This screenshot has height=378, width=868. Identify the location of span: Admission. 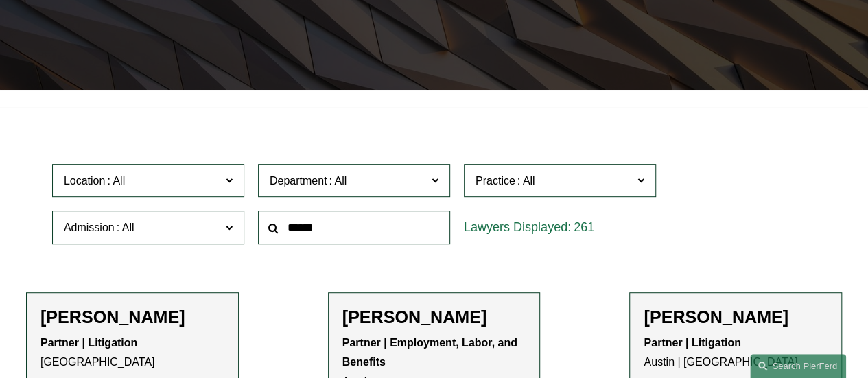
(89, 227).